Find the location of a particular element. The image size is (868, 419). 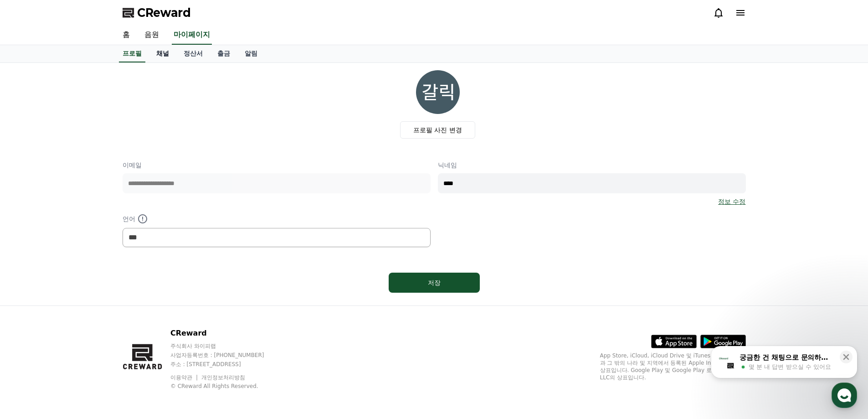

label: 프로필 사진 변경 is located at coordinates (438, 130).